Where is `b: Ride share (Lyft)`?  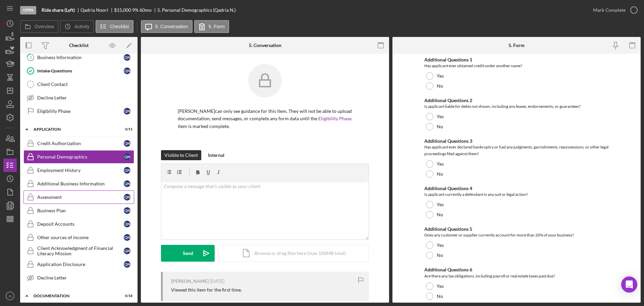 b: Ride share (Lyft) is located at coordinates (58, 10).